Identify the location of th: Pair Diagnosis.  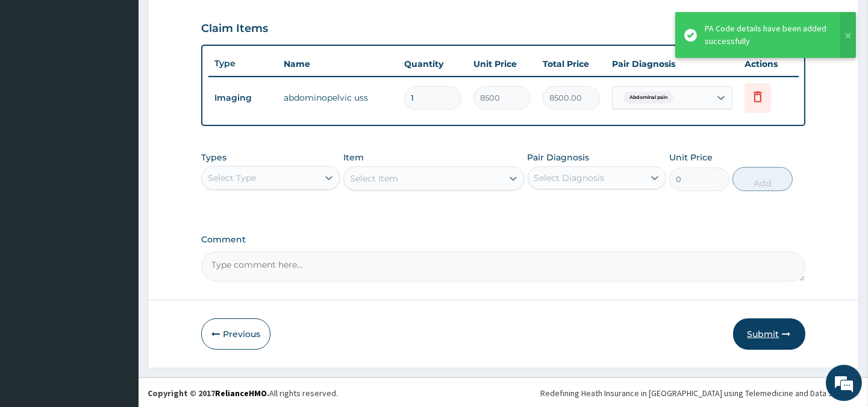
(672, 64).